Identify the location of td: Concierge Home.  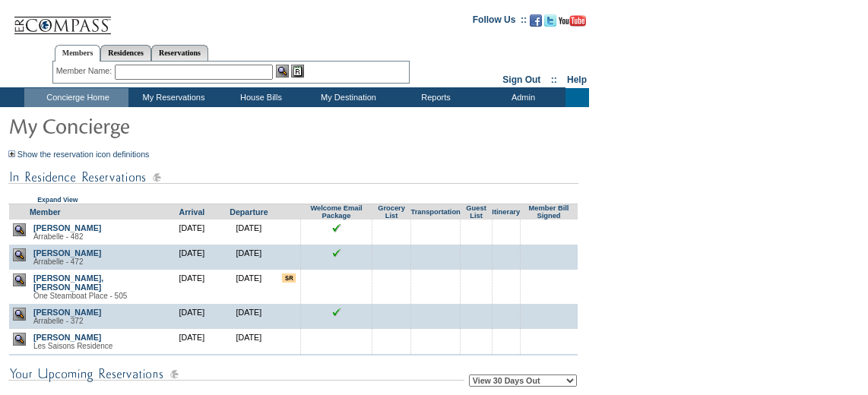
(76, 98).